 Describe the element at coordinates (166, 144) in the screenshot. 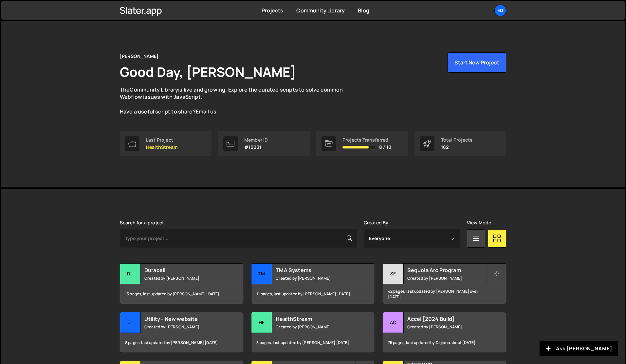

I see `a: Last Project HealthStream` at that location.